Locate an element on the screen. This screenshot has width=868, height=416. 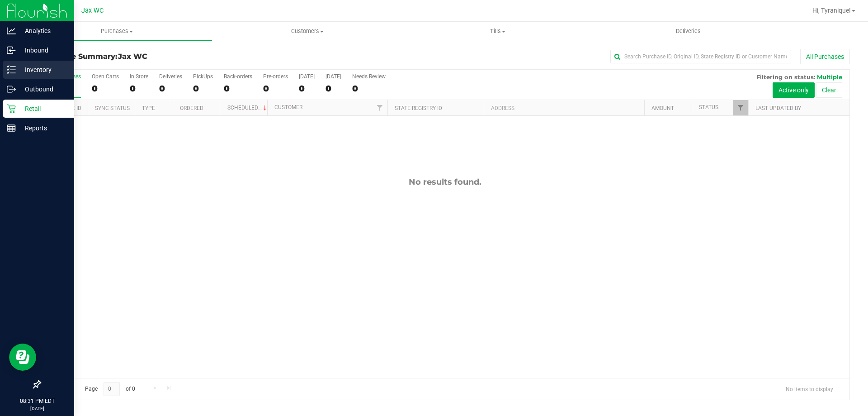
a: State Registry ID is located at coordinates (419, 108).